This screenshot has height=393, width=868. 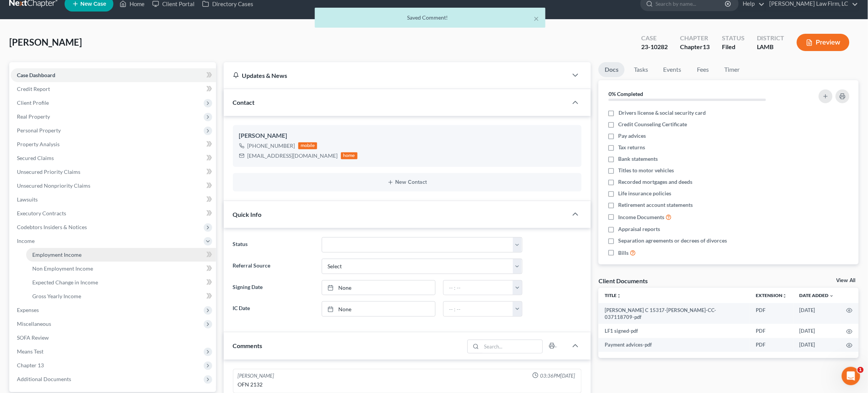 I want to click on span: Expenses, so click(x=27, y=310).